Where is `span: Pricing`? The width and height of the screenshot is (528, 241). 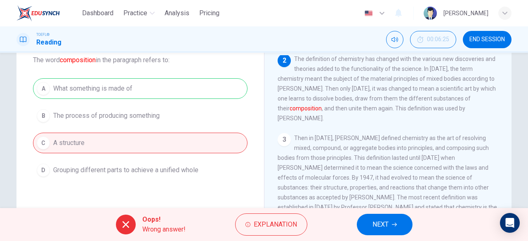
span: Pricing is located at coordinates (209, 13).